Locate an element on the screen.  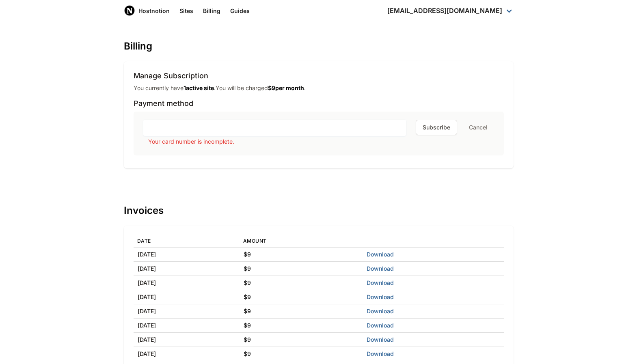
strong: 1 active site is located at coordinates (199, 87).